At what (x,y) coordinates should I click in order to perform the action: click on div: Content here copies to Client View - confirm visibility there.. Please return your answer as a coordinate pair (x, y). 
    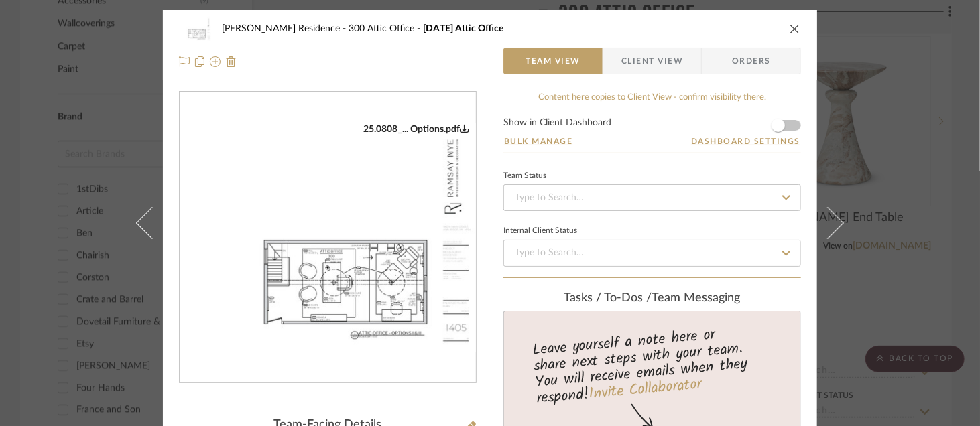
    Looking at the image, I should click on (652, 98).